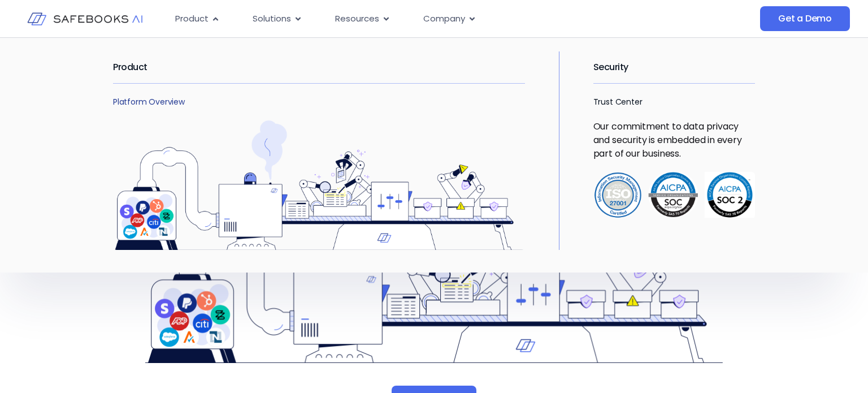 The height and width of the screenshot is (393, 868). What do you see at coordinates (804, 19) in the screenshot?
I see `a: Get a Demo` at bounding box center [804, 19].